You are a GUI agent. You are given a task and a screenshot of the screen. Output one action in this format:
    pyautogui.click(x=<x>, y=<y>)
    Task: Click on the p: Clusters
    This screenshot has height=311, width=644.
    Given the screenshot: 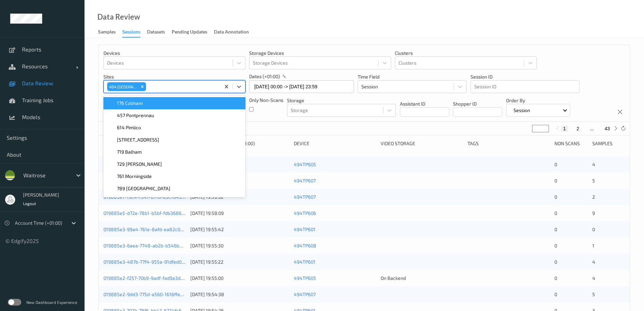 What is the action you would take?
    pyautogui.click(x=466, y=53)
    